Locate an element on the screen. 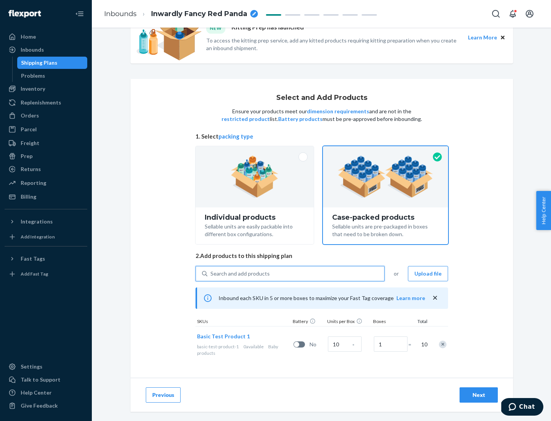 This screenshot has height=421, width=551. a: Inventory is located at coordinates (46, 89).